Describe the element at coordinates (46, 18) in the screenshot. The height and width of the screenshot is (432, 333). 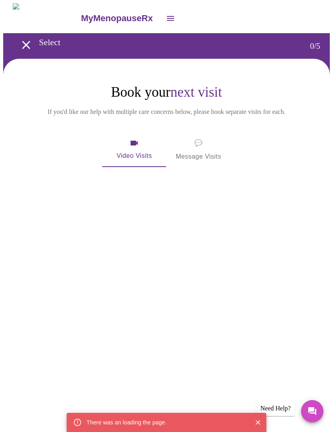
I see `img: MyMenopauseRx Logo` at that location.